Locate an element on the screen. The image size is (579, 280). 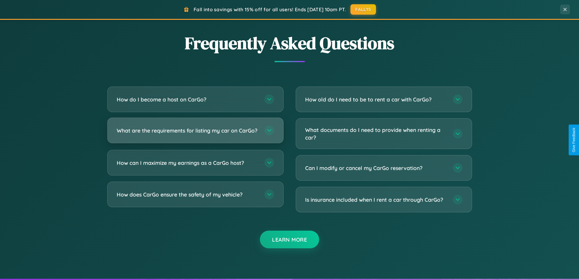
div: Give Feedback is located at coordinates (574, 140).